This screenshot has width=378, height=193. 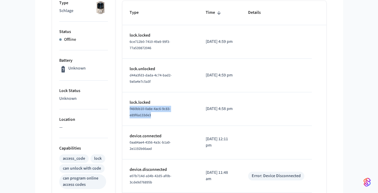 What do you see at coordinates (83, 61) in the screenshot?
I see `p: Battery` at bounding box center [83, 61].